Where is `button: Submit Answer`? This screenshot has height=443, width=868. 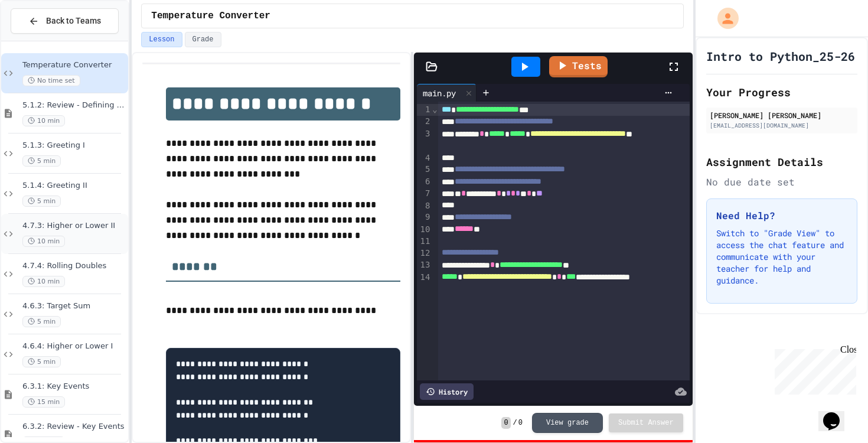 button: Submit Answer is located at coordinates (646, 423).